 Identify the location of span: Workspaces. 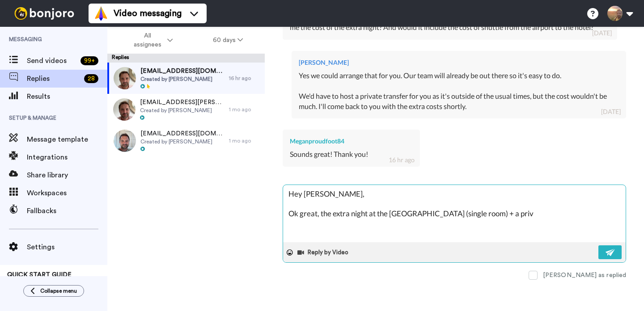
(67, 193).